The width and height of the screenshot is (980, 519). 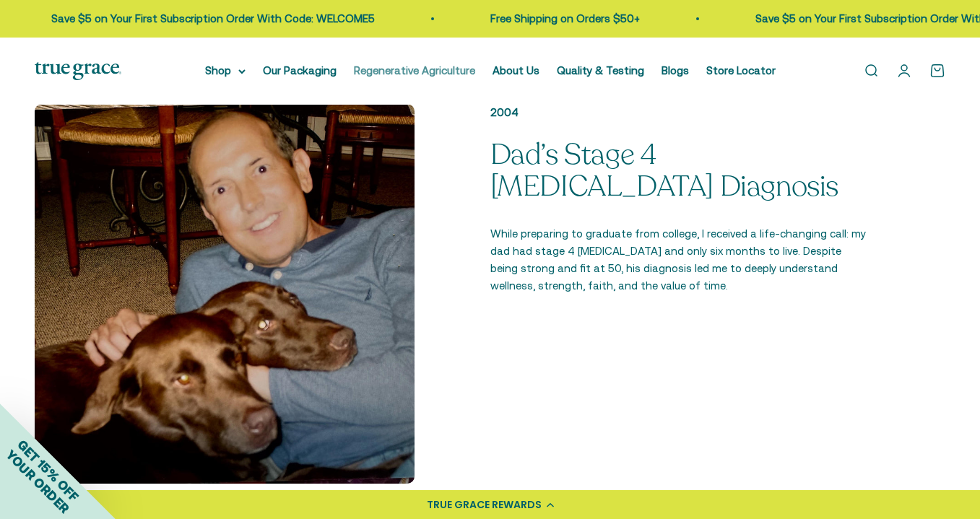 What do you see at coordinates (680, 260) in the screenshot?
I see `p: While preparing to graduate from college, I received a life-changing call: my dad had stage 4 [ME...` at bounding box center [680, 260].